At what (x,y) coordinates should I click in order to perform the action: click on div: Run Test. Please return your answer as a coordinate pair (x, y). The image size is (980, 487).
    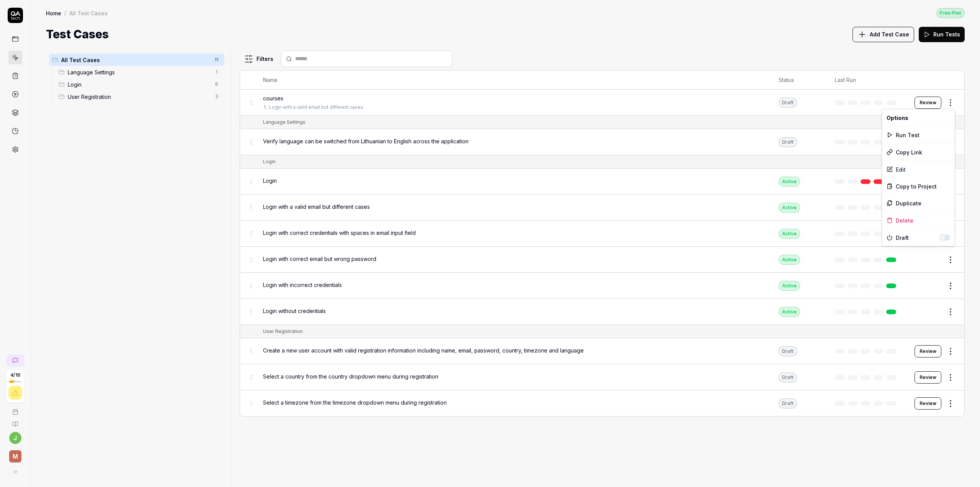
    Looking at the image, I should click on (919, 135).